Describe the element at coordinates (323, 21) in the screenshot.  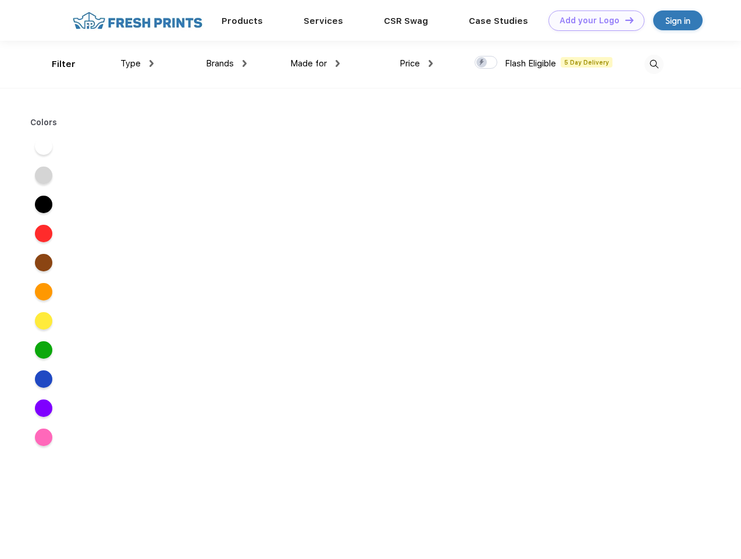
I see `a: Services` at that location.